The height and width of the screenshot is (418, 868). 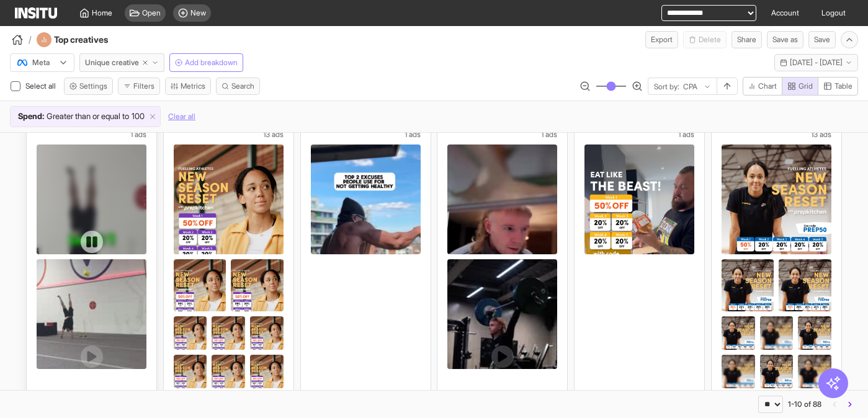 What do you see at coordinates (152, 13) in the screenshot?
I see `span: Open` at bounding box center [152, 13].